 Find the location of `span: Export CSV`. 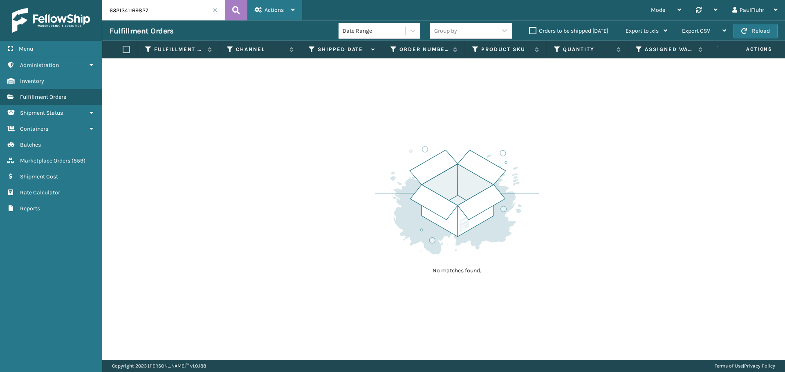

span: Export CSV is located at coordinates (696, 31).